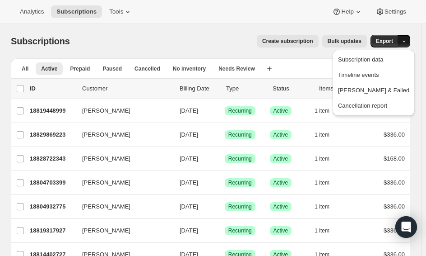 Image resolution: width=426 pixels, height=256 pixels. What do you see at coordinates (237, 69) in the screenshot?
I see `span: Needs Review` at bounding box center [237, 69].